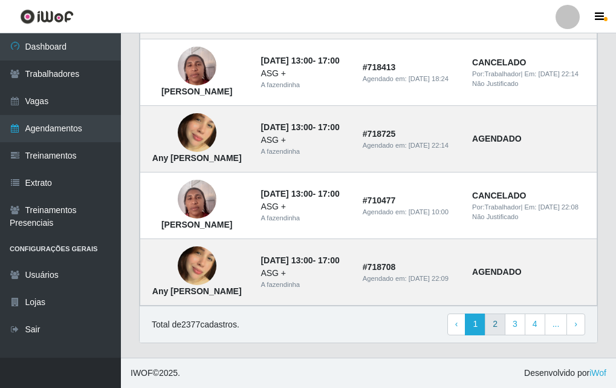 This screenshot has height=388, width=616. I want to click on strong: # 710477, so click(379, 200).